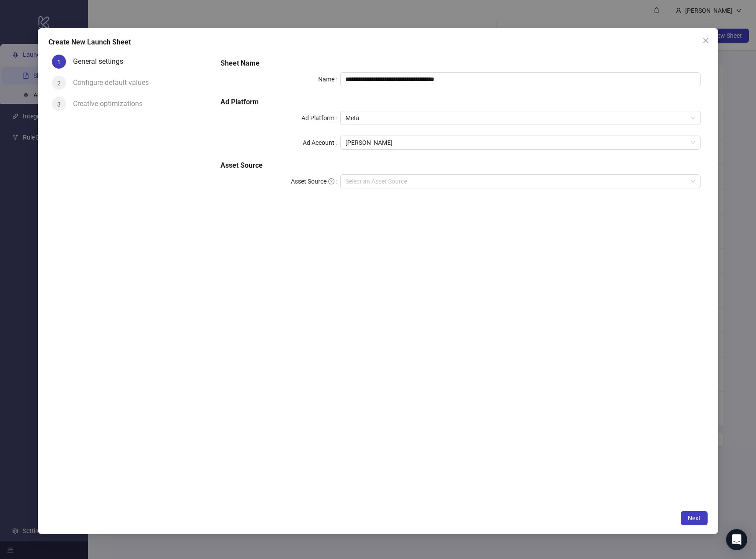  Describe the element at coordinates (460, 63) in the screenshot. I see `h5: Sheet Name` at that location.